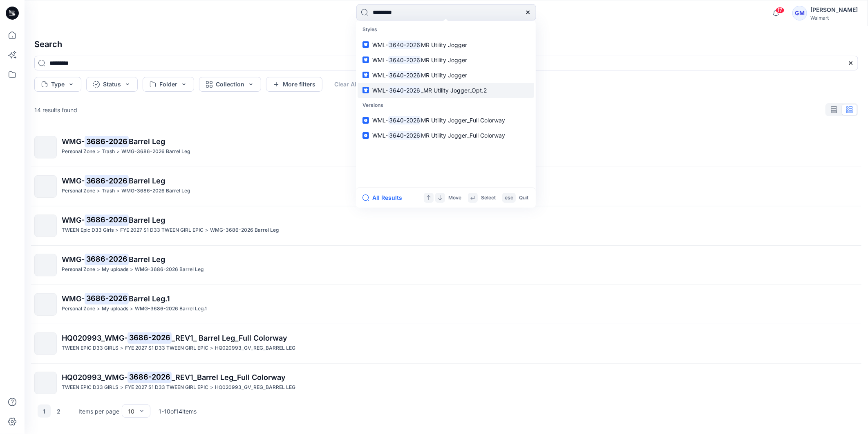  Describe the element at coordinates (57, 84) in the screenshot. I see `button: Type` at that location.